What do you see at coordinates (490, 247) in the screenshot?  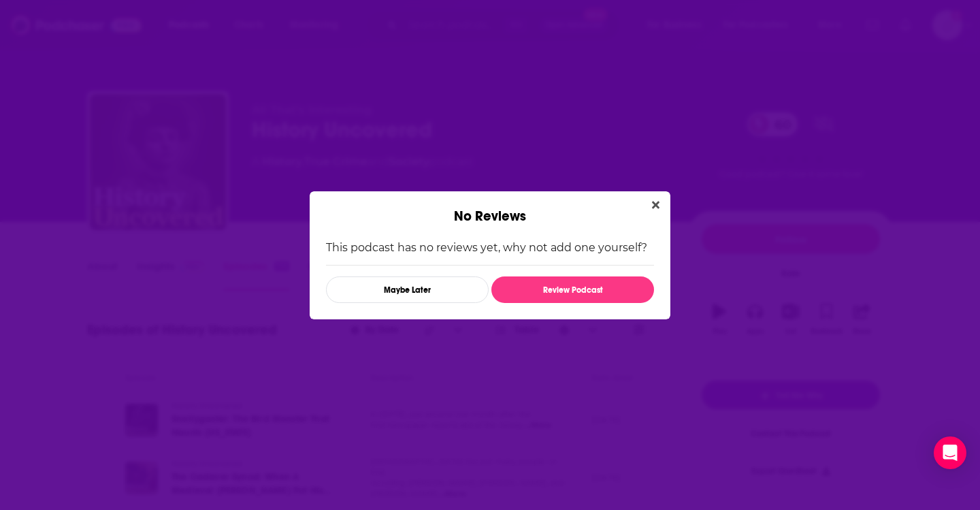 I see `p: This podcast has no reviews yet, why not add one yourself?` at bounding box center [490, 247].